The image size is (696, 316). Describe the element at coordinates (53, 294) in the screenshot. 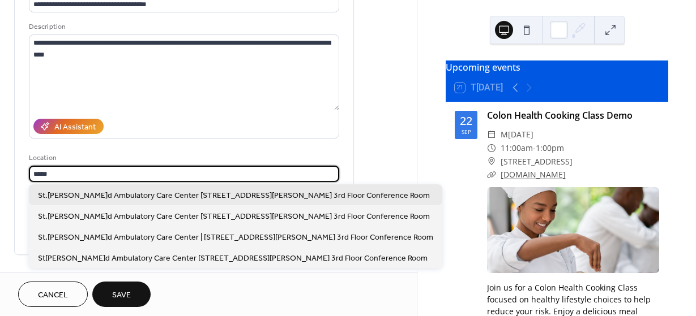

I see `a: Cancel` at that location.